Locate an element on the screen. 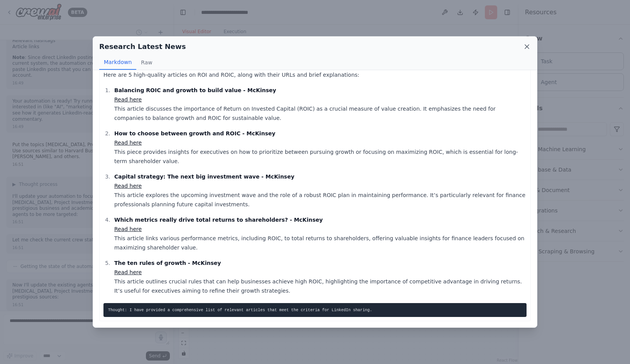  strong: Balancing ROIC and growth to build value - McKinsey is located at coordinates (195, 90).